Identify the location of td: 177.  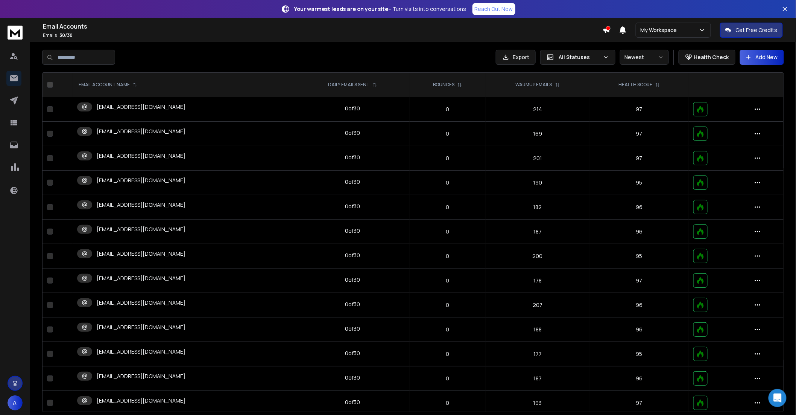
(538, 354).